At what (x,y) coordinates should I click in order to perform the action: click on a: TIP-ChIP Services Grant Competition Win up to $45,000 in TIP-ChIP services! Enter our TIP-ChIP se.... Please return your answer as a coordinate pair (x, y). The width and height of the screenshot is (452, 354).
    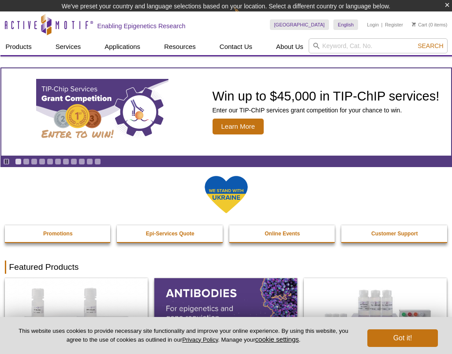
    Looking at the image, I should click on (226, 112).